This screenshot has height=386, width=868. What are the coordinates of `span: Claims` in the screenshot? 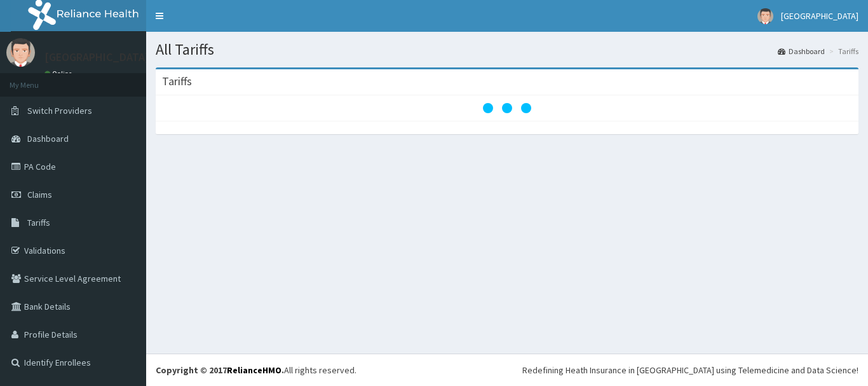 It's located at (39, 195).